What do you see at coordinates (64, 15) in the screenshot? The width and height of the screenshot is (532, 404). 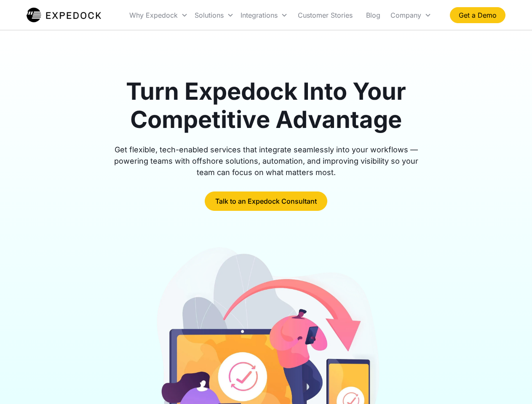 I see `img: Expedock Logo` at bounding box center [64, 15].